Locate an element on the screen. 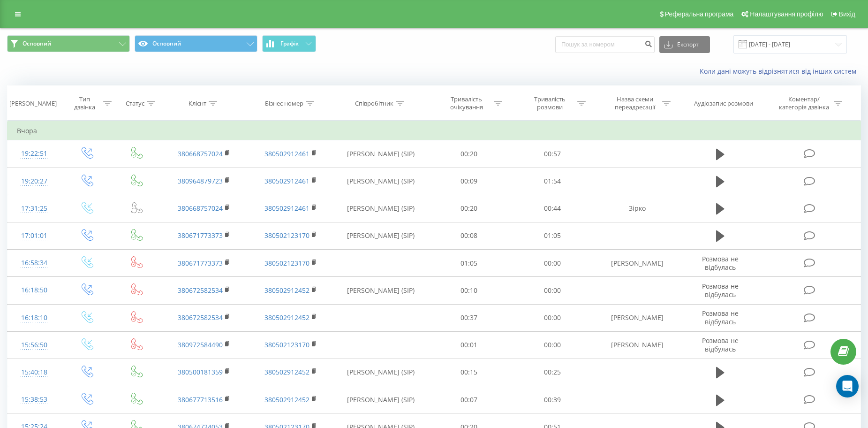 The image size is (868, 428). div: Тривалість розмови is located at coordinates (550, 103).